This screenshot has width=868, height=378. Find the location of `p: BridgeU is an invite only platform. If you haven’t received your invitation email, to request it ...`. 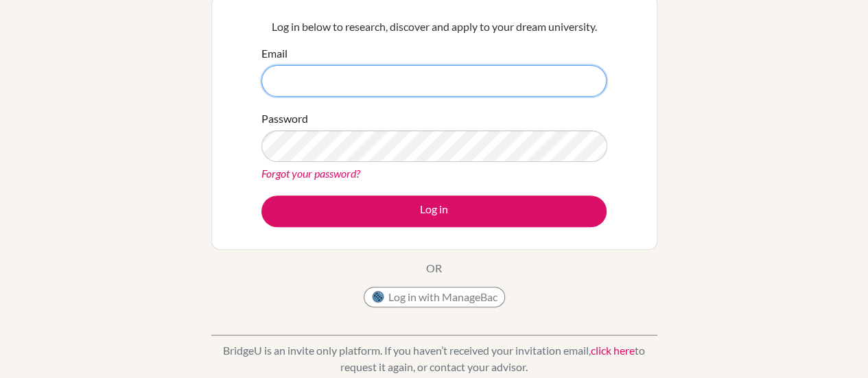

p: BridgeU is an invite only platform. If you haven’t received your invitation email, to request it ... is located at coordinates (435, 359).